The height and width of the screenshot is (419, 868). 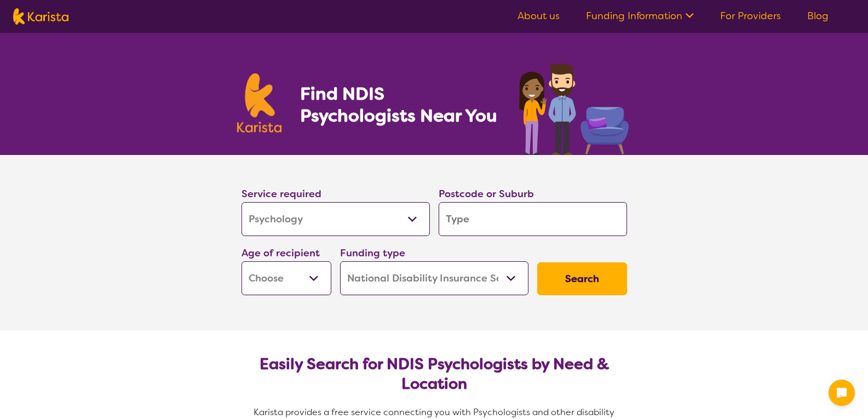 I want to click on label: Funding type, so click(x=373, y=253).